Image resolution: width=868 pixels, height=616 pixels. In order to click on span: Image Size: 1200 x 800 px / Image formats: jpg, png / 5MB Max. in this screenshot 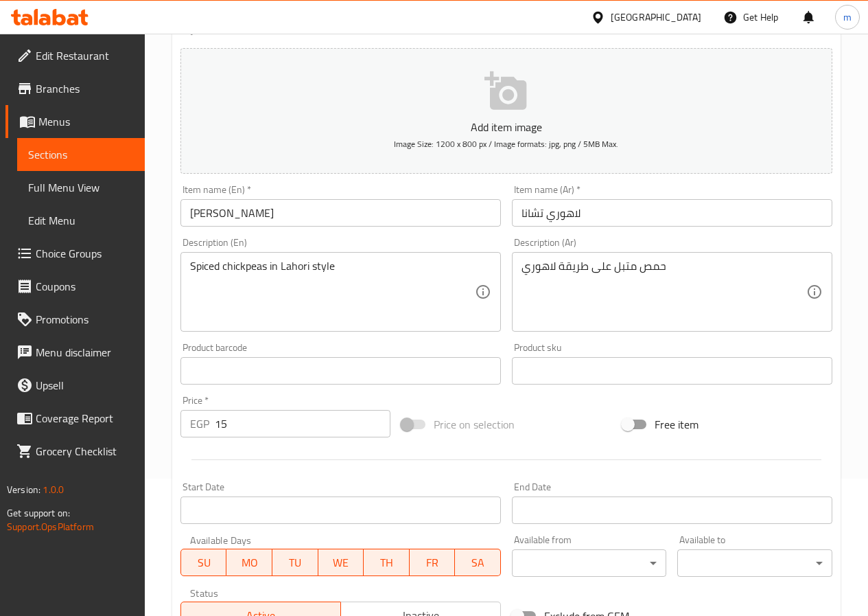, I will do `click(506, 143)`.